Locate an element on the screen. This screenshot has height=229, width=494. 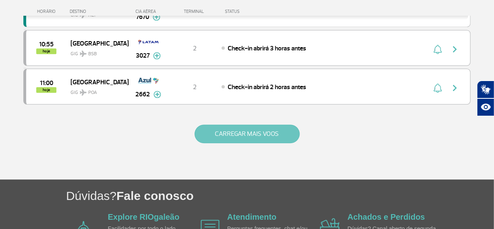
div: TERMINAL is located at coordinates (195, 11).